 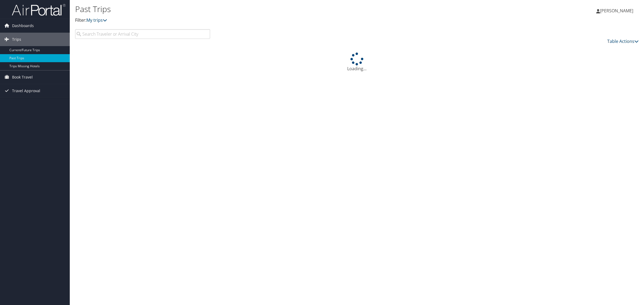 I want to click on div: Loading..., so click(x=357, y=62).